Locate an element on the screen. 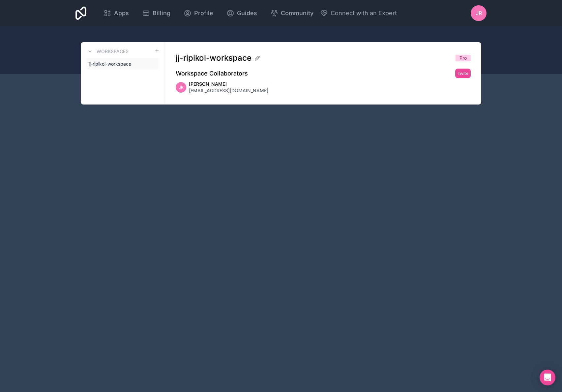 This screenshot has height=392, width=562. h3: Workspaces is located at coordinates (113, 52).